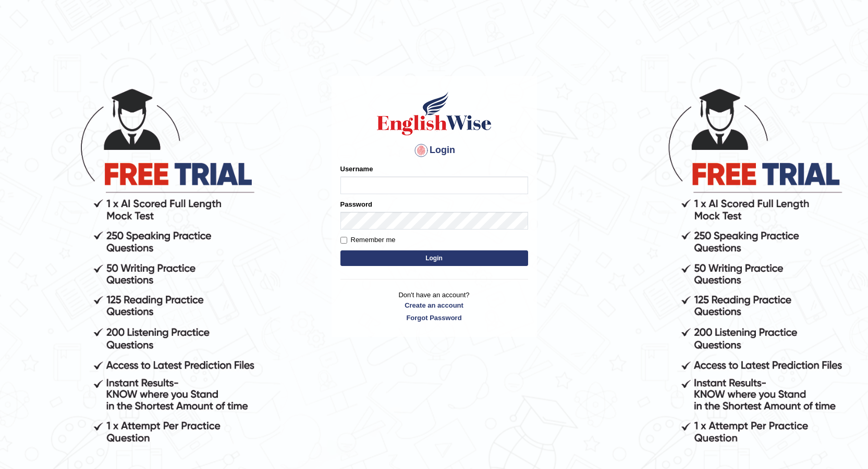  Describe the element at coordinates (434, 317) in the screenshot. I see `a: Forgot Password` at that location.